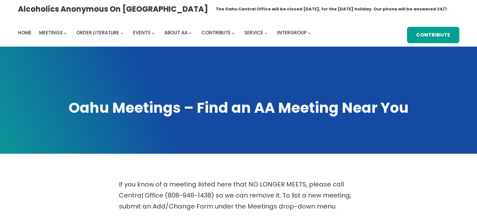  What do you see at coordinates (233, 33) in the screenshot?
I see `button: Contribute submenu` at bounding box center [233, 33].